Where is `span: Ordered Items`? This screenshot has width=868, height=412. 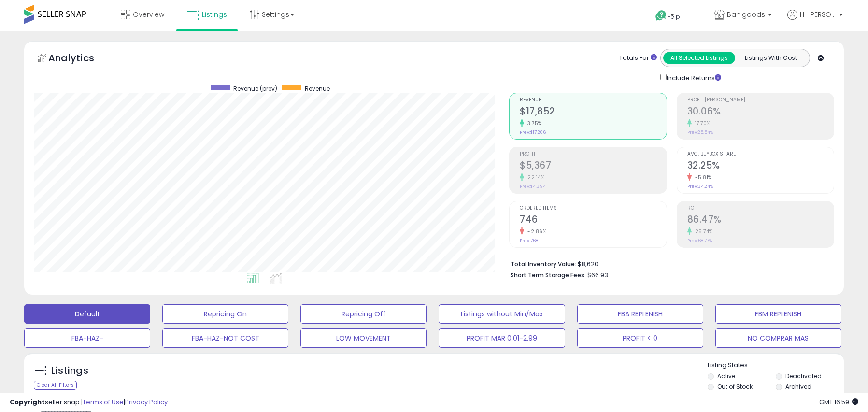
span: Ordered Items is located at coordinates (593, 208).